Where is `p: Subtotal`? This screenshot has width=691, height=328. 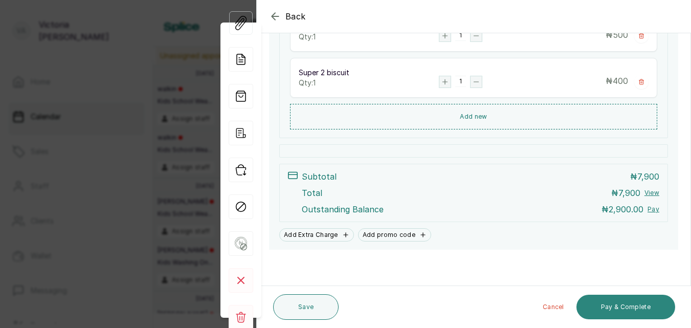
p: Subtotal is located at coordinates (319, 176).